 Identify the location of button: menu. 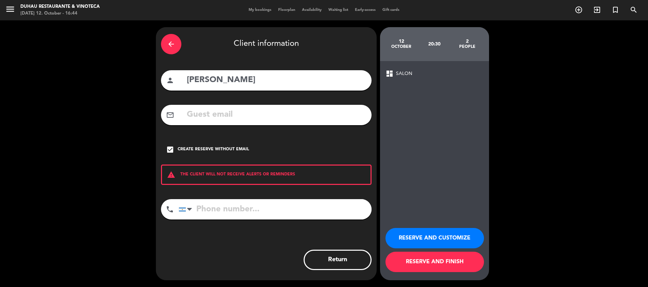
(10, 10).